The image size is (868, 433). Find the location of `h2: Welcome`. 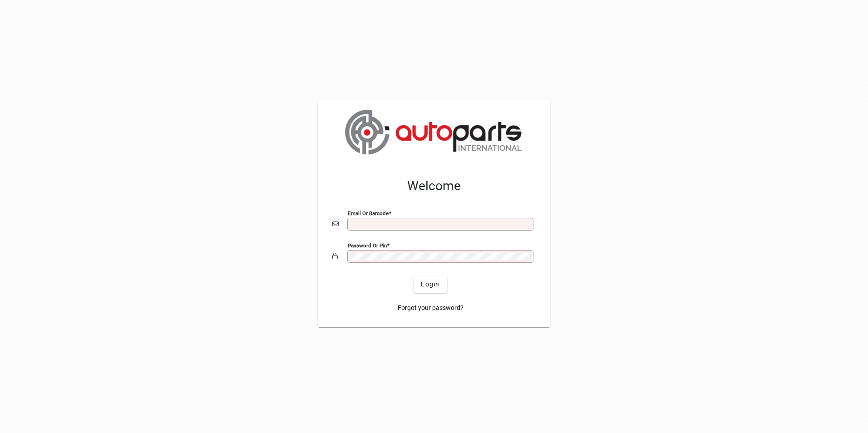

h2: Welcome is located at coordinates (434, 186).